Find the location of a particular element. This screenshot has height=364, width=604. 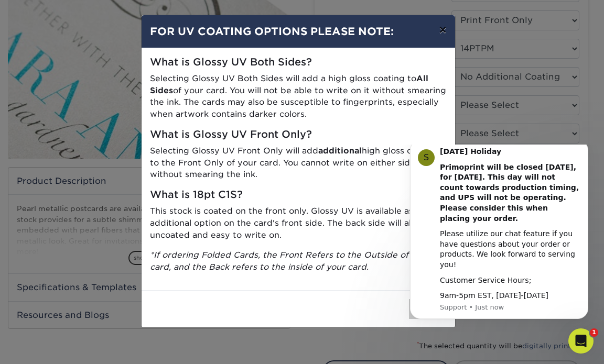

h5: What is 18pt C1S? is located at coordinates (298, 195).